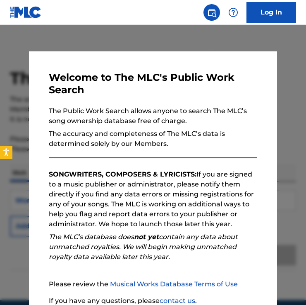 The width and height of the screenshot is (306, 305). What do you see at coordinates (153, 199) in the screenshot?
I see `p: If you are signed to a music publisher or administrator, please notify them directly if you find ...` at bounding box center [153, 199].